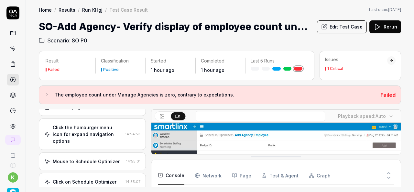 The image size is (414, 192). Describe the element at coordinates (120, 61) in the screenshot. I see `p: Classification` at that location.